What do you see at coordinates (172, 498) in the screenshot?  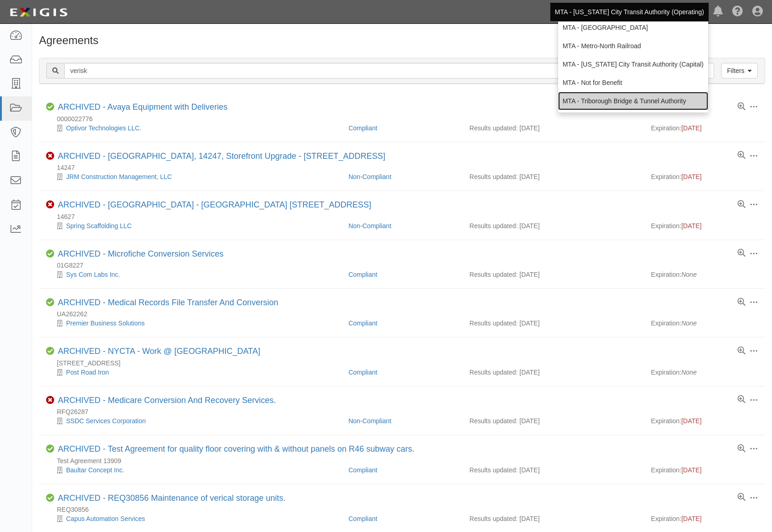 I see `a: ARCHIVED - REQ30856 Maintenance of verical storage units.` at bounding box center [172, 498].